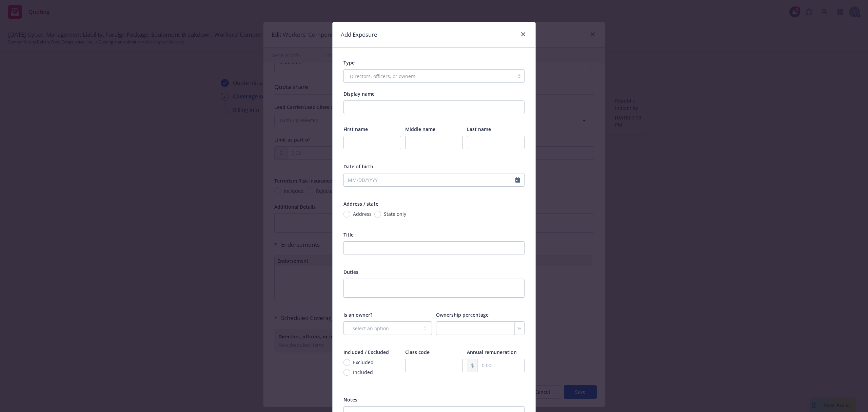 This screenshot has width=868, height=412. Describe the element at coordinates (363, 372) in the screenshot. I see `span: Included` at that location.